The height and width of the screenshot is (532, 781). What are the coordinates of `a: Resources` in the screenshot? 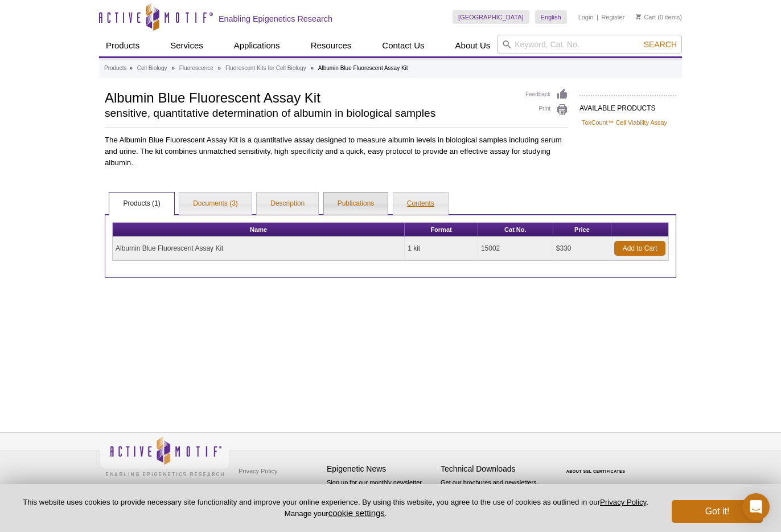 It's located at (331, 45).